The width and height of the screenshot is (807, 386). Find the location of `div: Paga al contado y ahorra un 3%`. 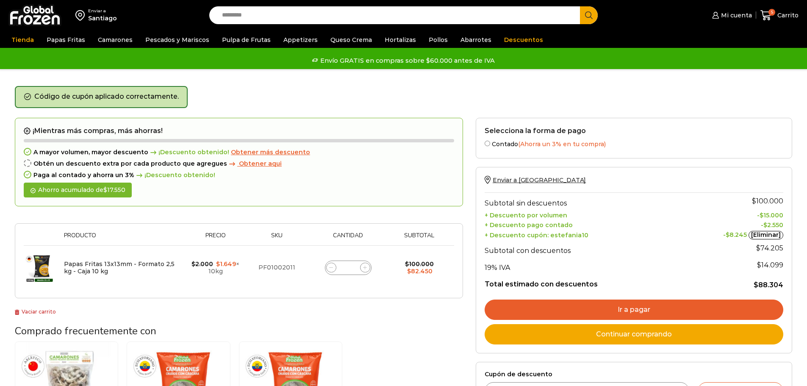

div: Paga al contado y ahorra un 3% is located at coordinates (239, 175).